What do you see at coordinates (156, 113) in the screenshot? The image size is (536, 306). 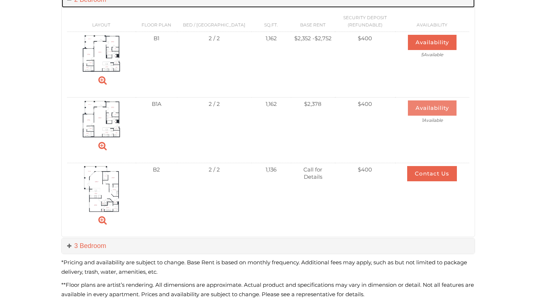 I see `td: B1A` at bounding box center [156, 113].